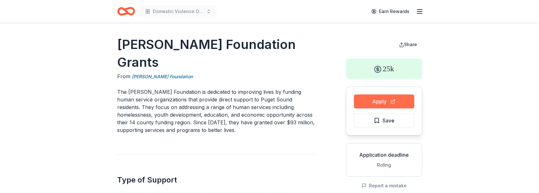 This screenshot has height=193, width=539. What do you see at coordinates (384, 165) in the screenshot?
I see `div: Rolling` at bounding box center [384, 165].